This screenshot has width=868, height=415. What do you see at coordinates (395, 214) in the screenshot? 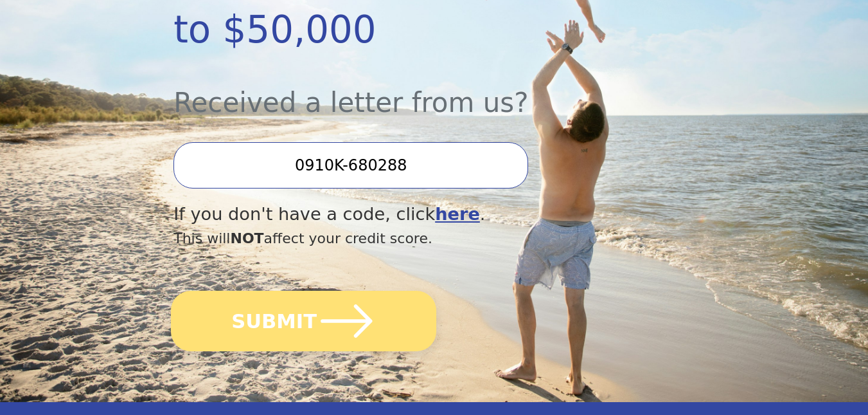
I see `div: If you don't have a code, click .` at bounding box center [395, 214].